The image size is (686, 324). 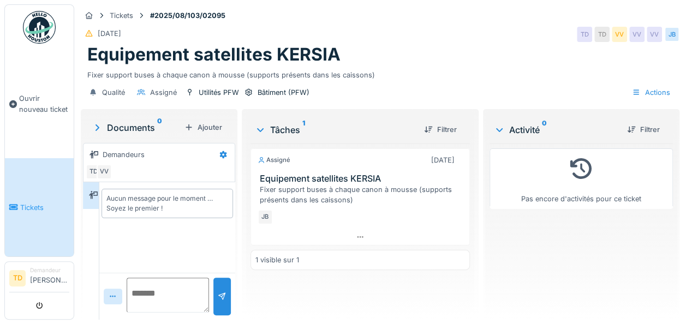 I want to click on div: Tickets, so click(x=121, y=15).